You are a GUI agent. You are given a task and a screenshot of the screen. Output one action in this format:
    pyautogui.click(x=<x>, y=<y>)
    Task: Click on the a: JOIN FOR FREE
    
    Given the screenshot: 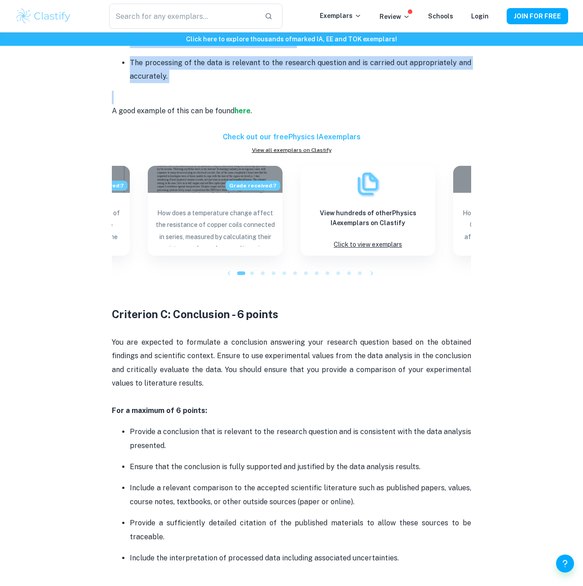 What is the action you would take?
    pyautogui.click(x=537, y=16)
    